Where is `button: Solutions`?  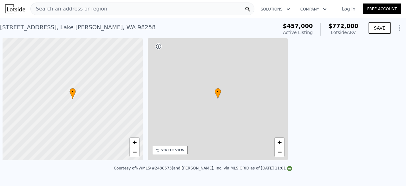
button: Solutions is located at coordinates (275, 9).